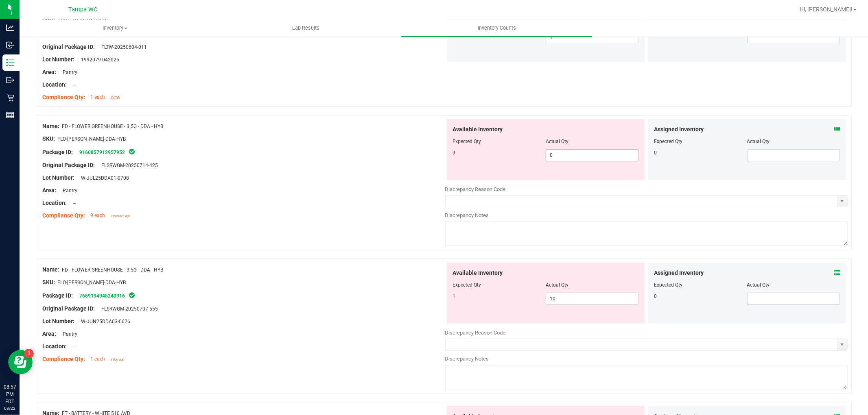 The width and height of the screenshot is (868, 415). What do you see at coordinates (122, 47) in the screenshot?
I see `span: FLTW-20250604-011` at bounding box center [122, 47].